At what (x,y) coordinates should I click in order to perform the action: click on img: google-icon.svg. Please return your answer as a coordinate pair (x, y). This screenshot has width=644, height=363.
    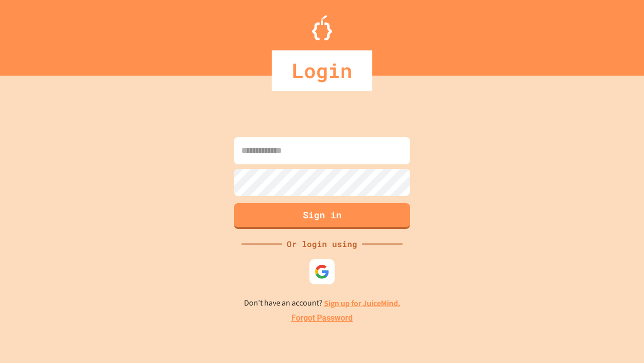
    Looking at the image, I should click on (322, 271).